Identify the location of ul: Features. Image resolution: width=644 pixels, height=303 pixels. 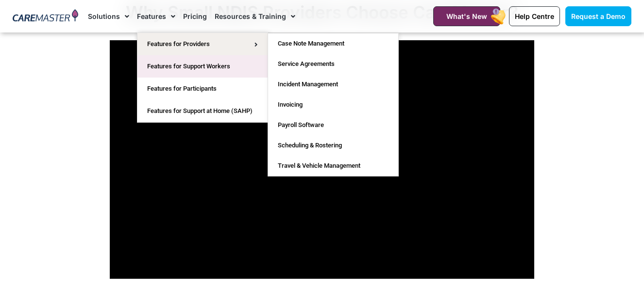
(202, 77).